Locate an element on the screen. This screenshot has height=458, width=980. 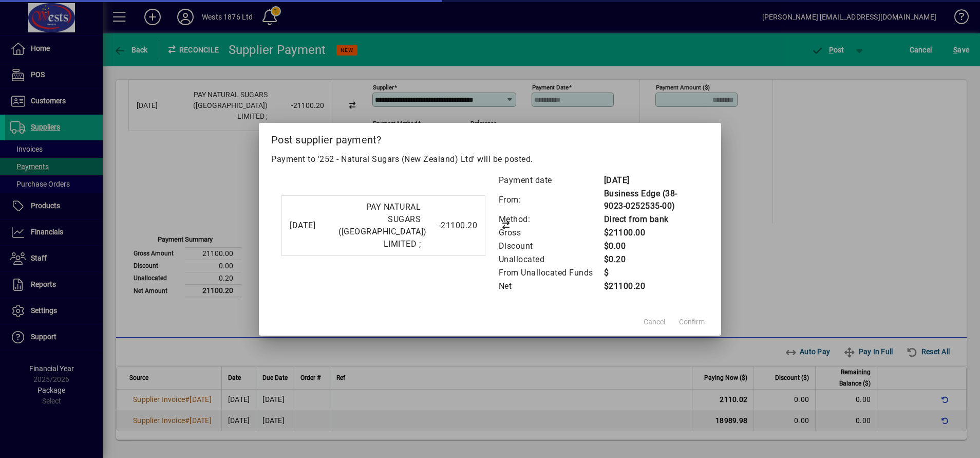
td: From Unallocated Funds is located at coordinates (550, 273).